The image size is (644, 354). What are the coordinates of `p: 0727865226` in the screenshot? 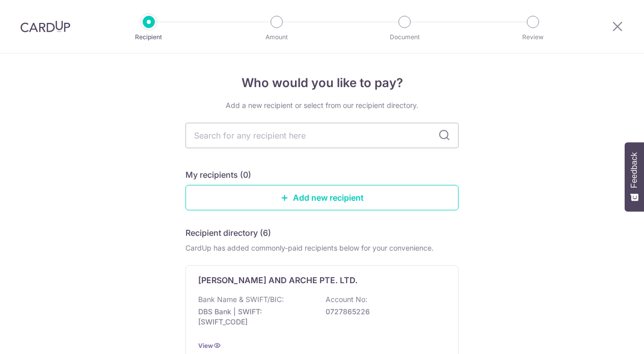 It's located at (383, 311).